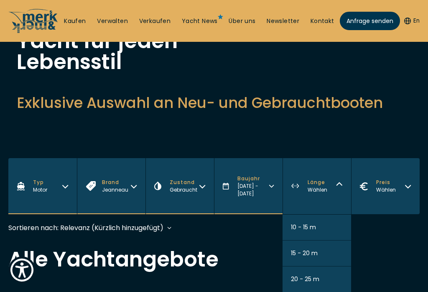 Image resolution: width=428 pixels, height=292 pixels. What do you see at coordinates (43, 186) in the screenshot?
I see `button: TypMotor` at bounding box center [43, 186].